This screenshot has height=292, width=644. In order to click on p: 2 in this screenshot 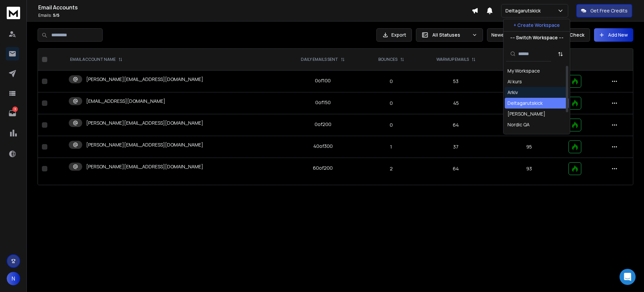, I will do `click(392, 169)`.